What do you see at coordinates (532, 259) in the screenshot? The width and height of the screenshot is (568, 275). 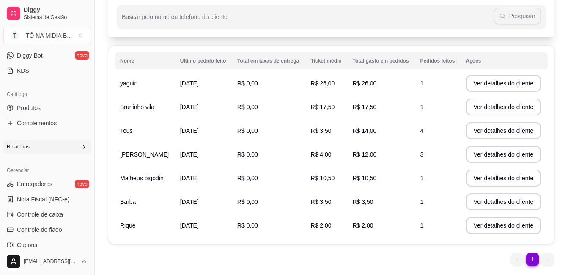 I see `nav: pagination navigation` at bounding box center [532, 259].